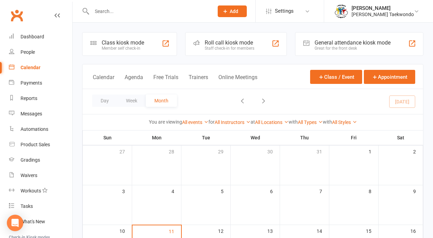 The image size is (433, 238). What do you see at coordinates (28, 52) in the screenshot?
I see `div: People` at bounding box center [28, 52].